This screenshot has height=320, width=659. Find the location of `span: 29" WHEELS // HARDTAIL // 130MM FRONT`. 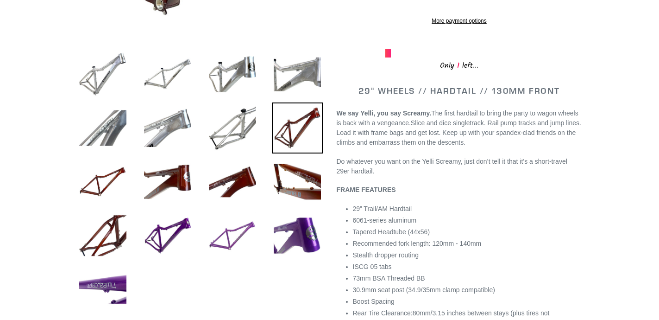

span: 29" WHEELS // HARDTAIL // 130MM FRONT is located at coordinates (459, 90).